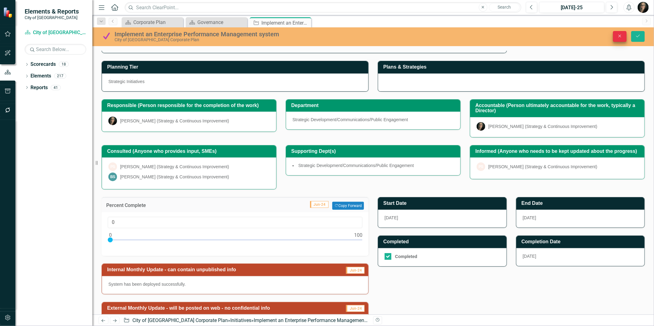 Image resolution: width=654 pixels, height=326 pixels. I want to click on h3: Consulted (Anyone who provides input, SMEs), so click(190, 151).